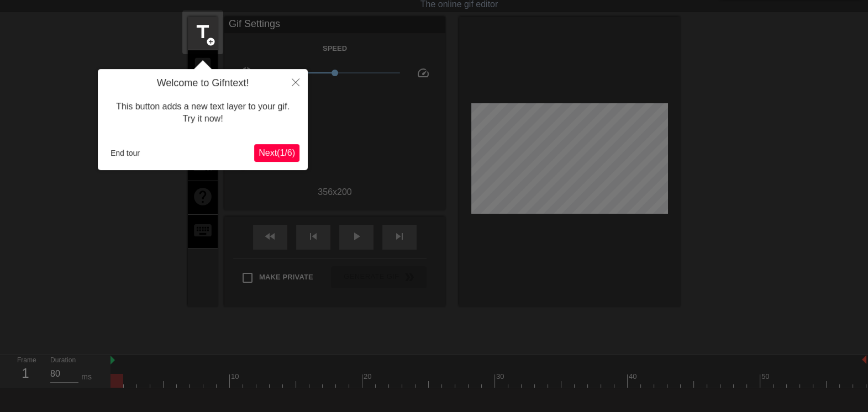 The height and width of the screenshot is (412, 868). I want to click on button: Next, so click(277, 153).